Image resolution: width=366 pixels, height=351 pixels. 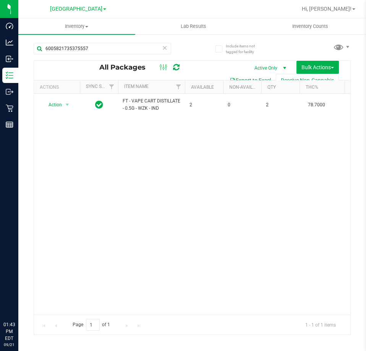 What do you see at coordinates (9, 344) in the screenshot?
I see `p: 09/21` at bounding box center [9, 344].